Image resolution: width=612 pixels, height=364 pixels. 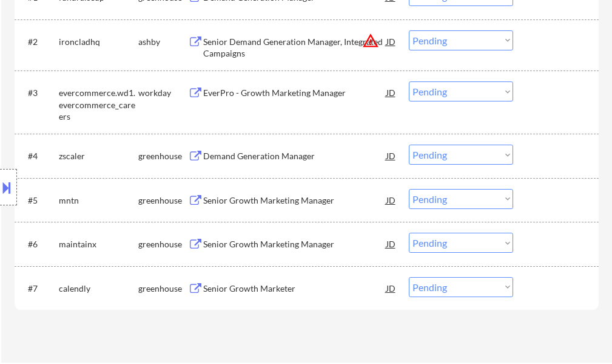 I want to click on button: warning_amber, so click(x=371, y=40).